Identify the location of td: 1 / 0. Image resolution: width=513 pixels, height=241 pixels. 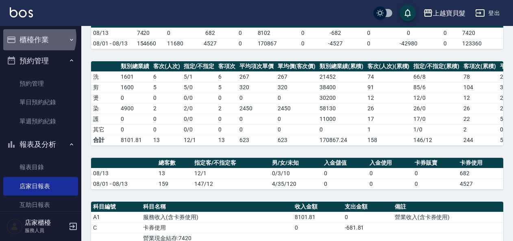
(436, 130).